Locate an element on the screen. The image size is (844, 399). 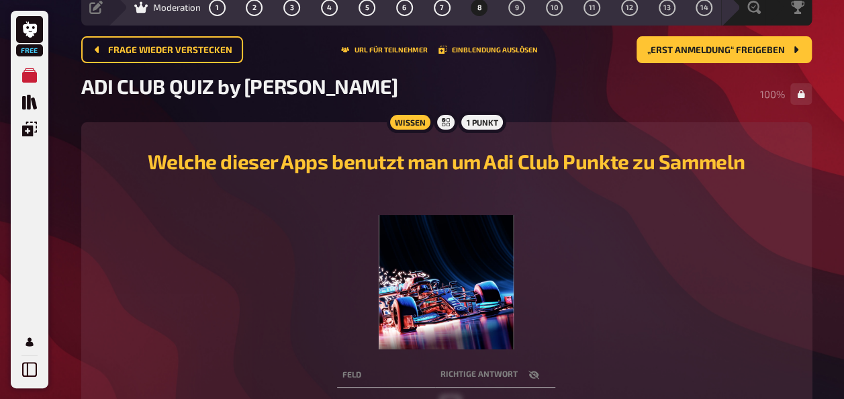
div: 1 Punkt is located at coordinates (481, 122).